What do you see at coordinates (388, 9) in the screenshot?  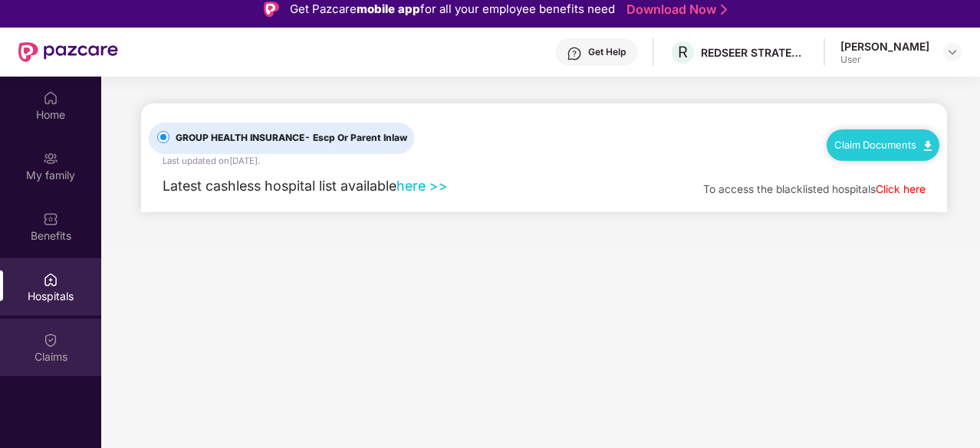 I see `strong: mobile app` at bounding box center [388, 9].